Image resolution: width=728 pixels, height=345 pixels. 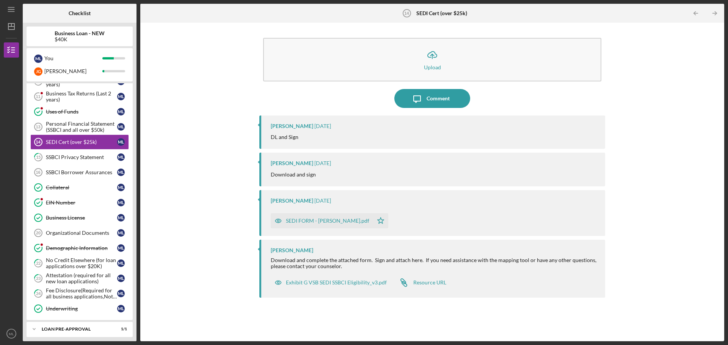 I want to click on div: Comment, so click(x=438, y=99).